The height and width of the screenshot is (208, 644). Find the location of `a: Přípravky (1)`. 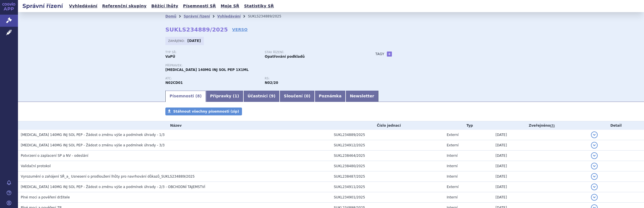

a: Přípravky (1) is located at coordinates (224, 96).